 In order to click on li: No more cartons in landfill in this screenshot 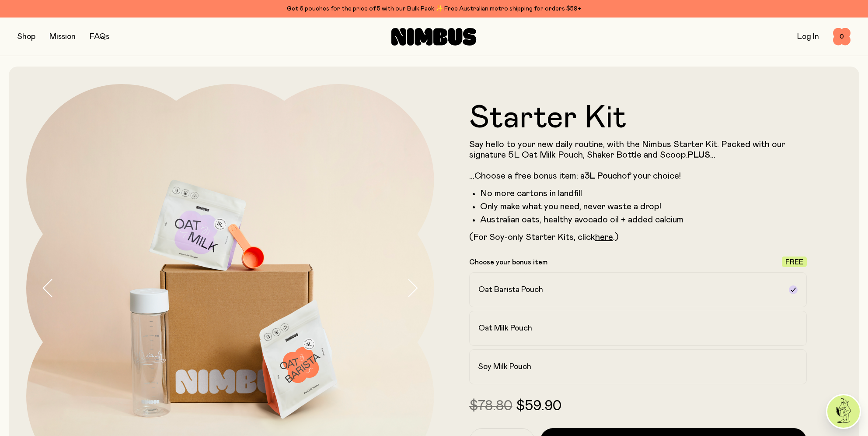, I will do `click(643, 194)`.